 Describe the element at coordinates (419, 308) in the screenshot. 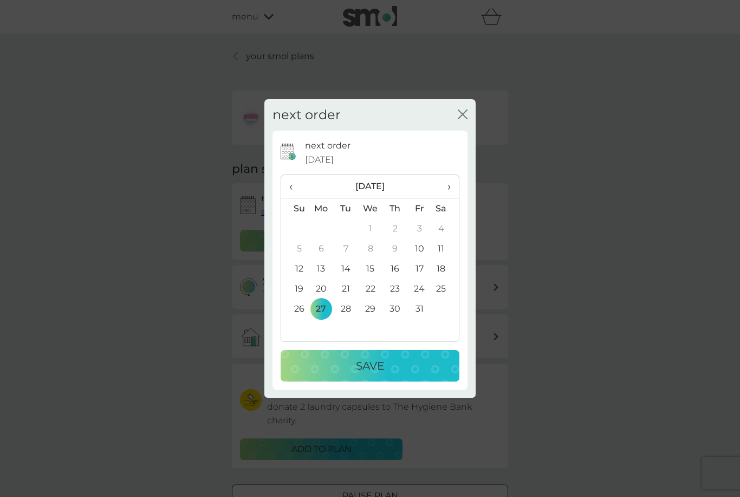

I see `td: 31` at that location.